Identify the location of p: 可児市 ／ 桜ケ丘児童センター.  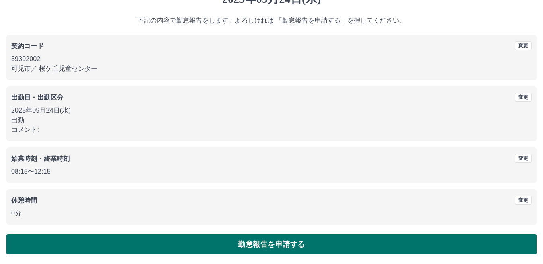
(271, 69).